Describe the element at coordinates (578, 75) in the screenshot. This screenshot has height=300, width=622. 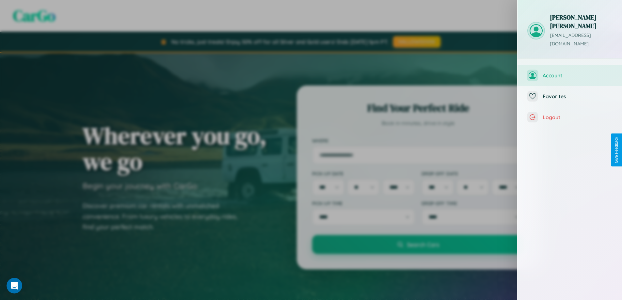
I see `span: Account` at that location.